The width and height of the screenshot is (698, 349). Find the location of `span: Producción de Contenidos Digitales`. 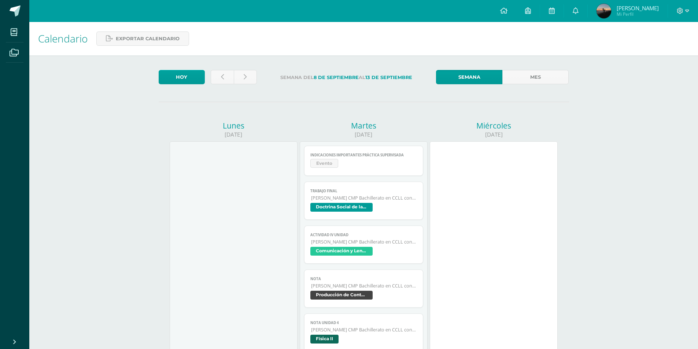

span: Producción de Contenidos Digitales is located at coordinates (341, 295).